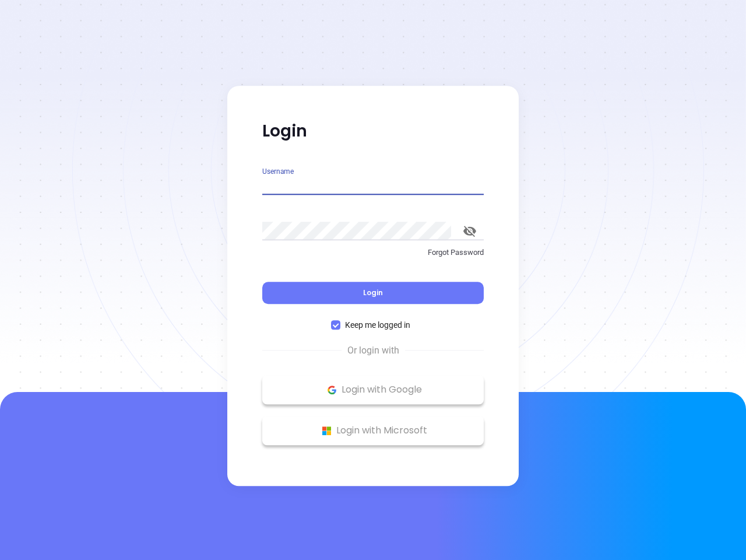 The width and height of the screenshot is (746, 560). What do you see at coordinates (373, 131) in the screenshot?
I see `p: Login` at bounding box center [373, 131].